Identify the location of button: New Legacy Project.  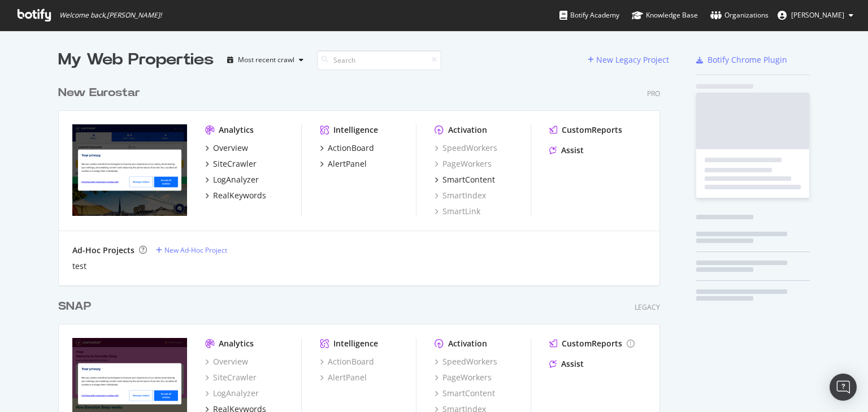
(628, 60).